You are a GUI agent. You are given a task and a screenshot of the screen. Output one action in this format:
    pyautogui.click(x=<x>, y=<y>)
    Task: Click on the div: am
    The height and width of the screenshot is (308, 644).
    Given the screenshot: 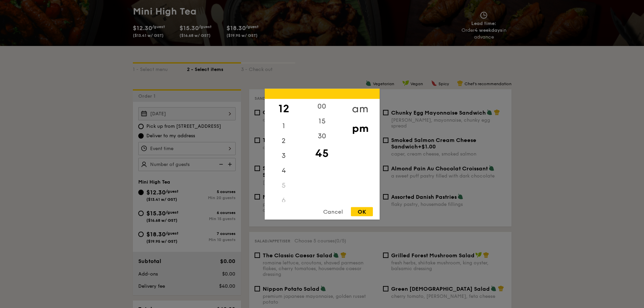 What is the action you would take?
    pyautogui.click(x=360, y=109)
    